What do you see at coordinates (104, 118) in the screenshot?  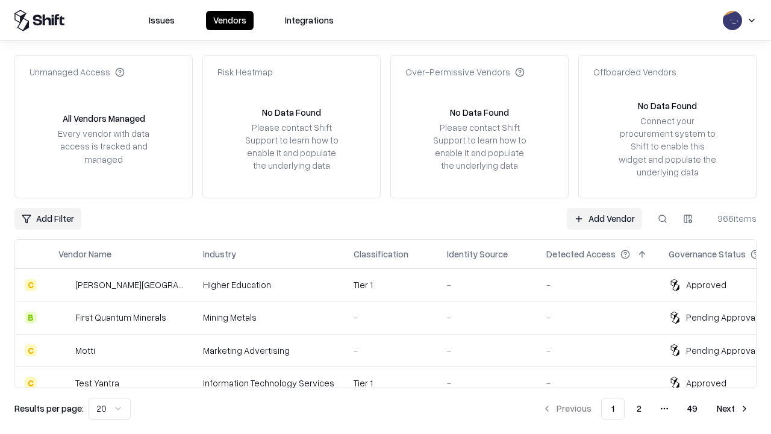 I see `div: All Vendors Managed` at bounding box center [104, 118].